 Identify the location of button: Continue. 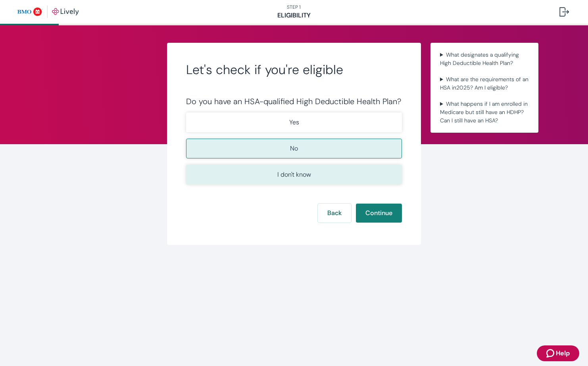
(379, 213).